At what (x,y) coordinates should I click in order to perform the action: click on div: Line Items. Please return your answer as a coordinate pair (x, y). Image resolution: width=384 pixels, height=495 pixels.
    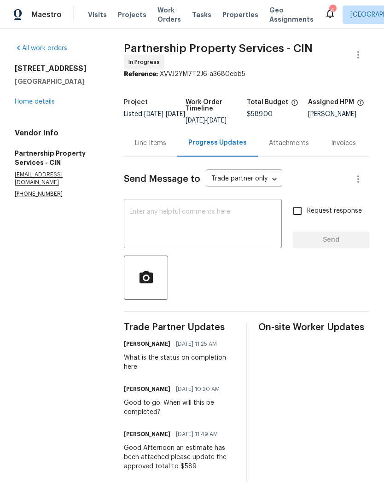
    Looking at the image, I should click on (150, 143).